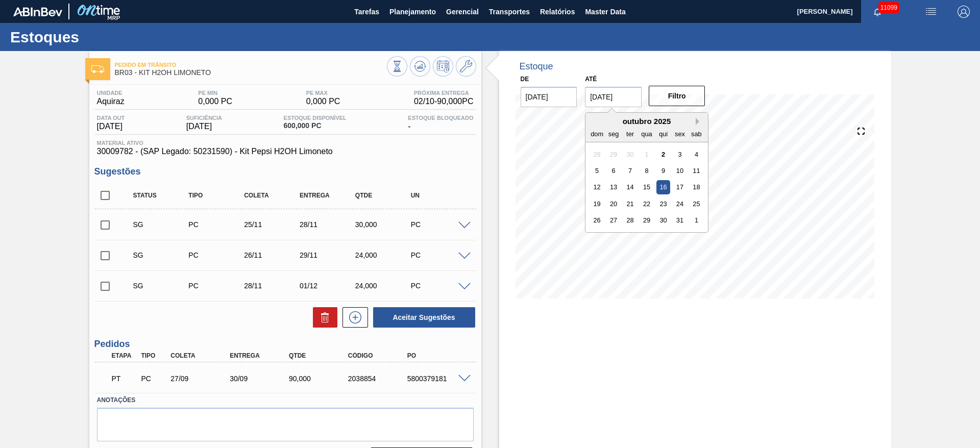 The width and height of the screenshot is (980, 448). What do you see at coordinates (272, 255) in the screenshot?
I see `div: 26/11/2025` at bounding box center [272, 255].